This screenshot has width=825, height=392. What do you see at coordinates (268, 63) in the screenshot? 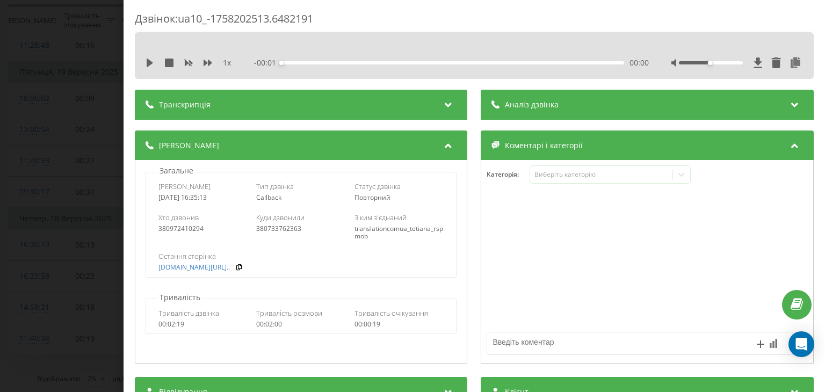
I see `span: - 00:01` at bounding box center [268, 63].